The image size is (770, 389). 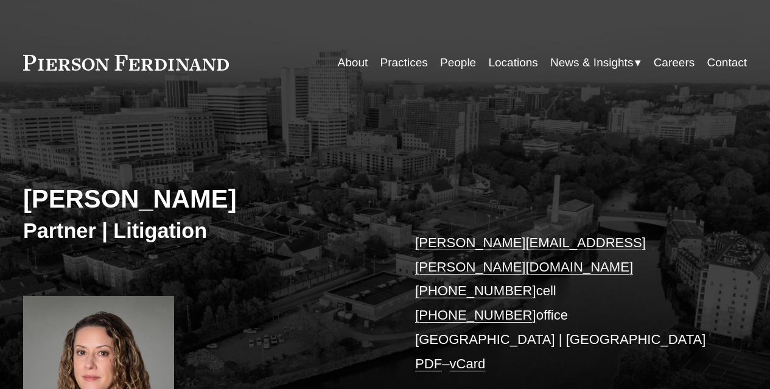 What do you see at coordinates (596, 63) in the screenshot?
I see `a: folder dropdown` at bounding box center [596, 63].